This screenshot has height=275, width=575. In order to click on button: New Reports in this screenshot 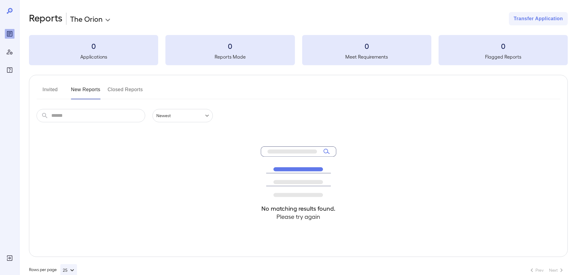, I will do `click(86, 92)`.